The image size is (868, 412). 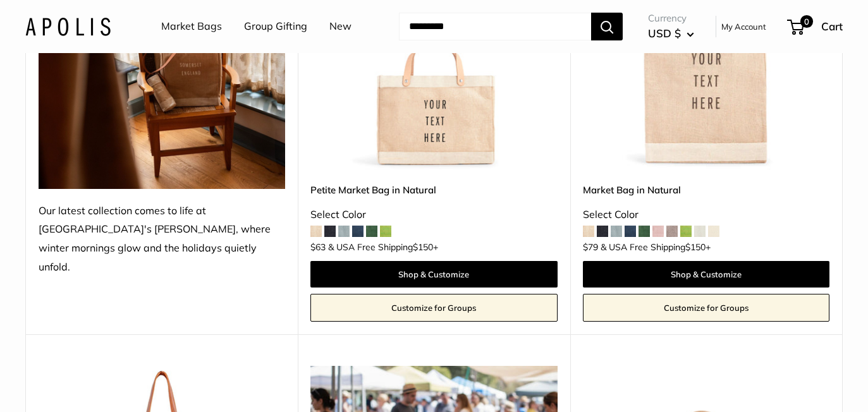 What do you see at coordinates (744, 26) in the screenshot?
I see `a: My Account` at bounding box center [744, 26].